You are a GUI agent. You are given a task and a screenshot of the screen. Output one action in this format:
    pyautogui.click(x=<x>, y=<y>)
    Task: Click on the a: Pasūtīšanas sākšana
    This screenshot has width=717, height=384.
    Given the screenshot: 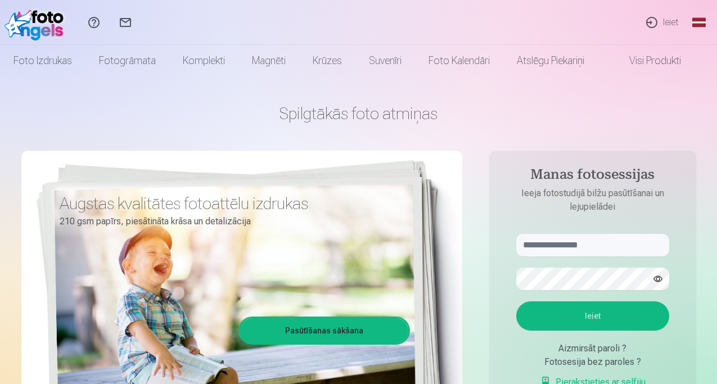 What is the action you would take?
    pyautogui.click(x=324, y=331)
    